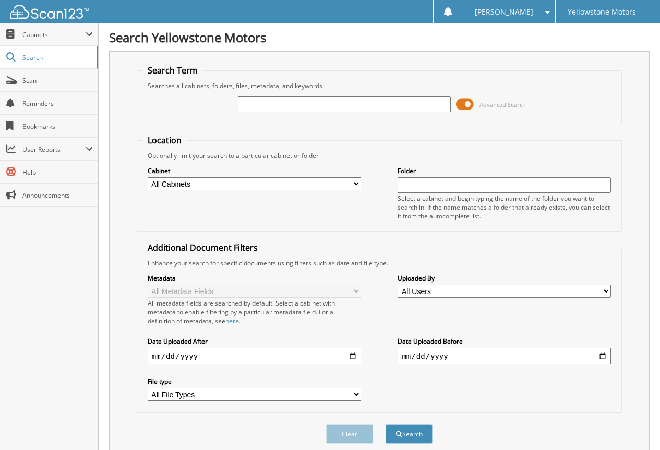 The height and width of the screenshot is (450, 660). Describe the element at coordinates (254, 341) in the screenshot. I see `label: Date Uploaded After` at that location.